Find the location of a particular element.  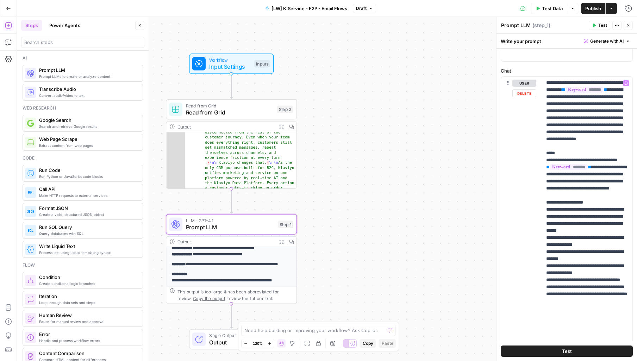

div: Flow is located at coordinates (83, 265).